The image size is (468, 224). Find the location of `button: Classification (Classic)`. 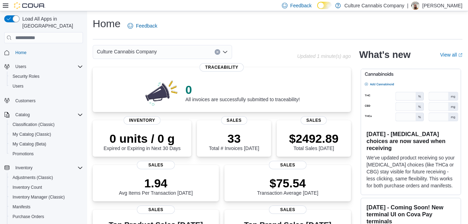

button: Classification (Classic) is located at coordinates (46, 125).